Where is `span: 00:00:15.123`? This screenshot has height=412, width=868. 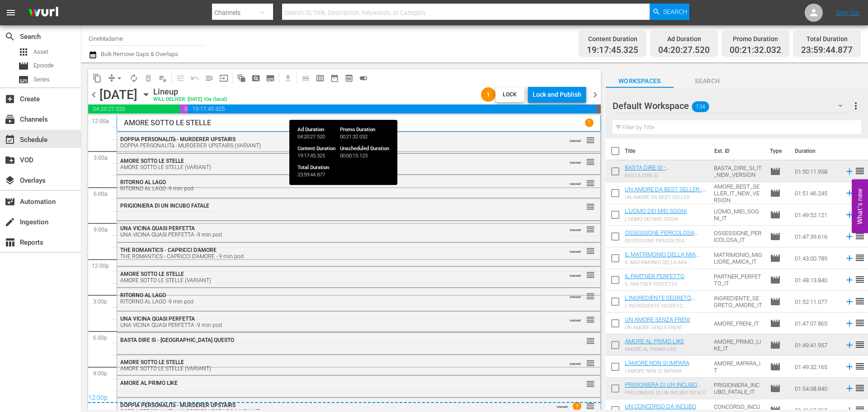 span: 00:00:15.123 is located at coordinates (599, 109).